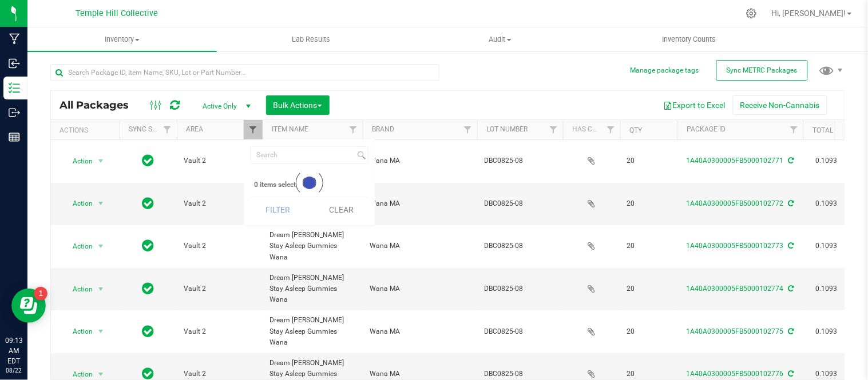 The image size is (868, 380). I want to click on inline-svg: Inbound, so click(14, 63).